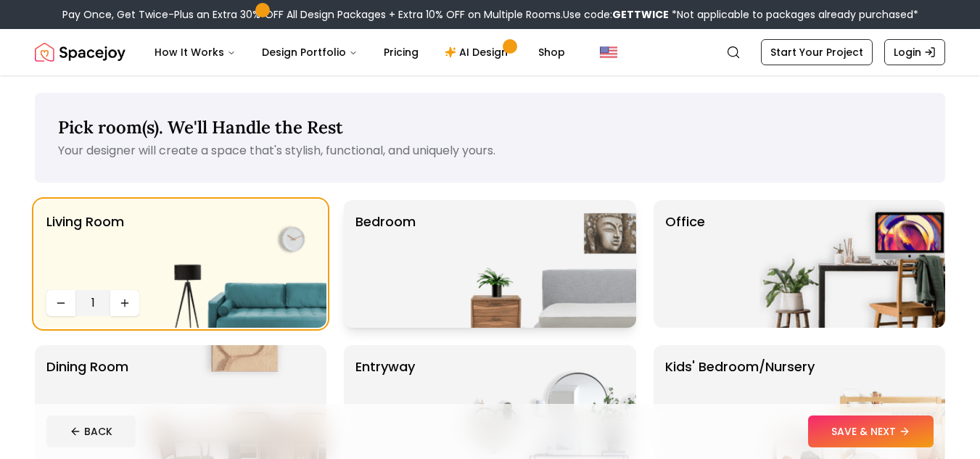  I want to click on span: 1, so click(93, 303).